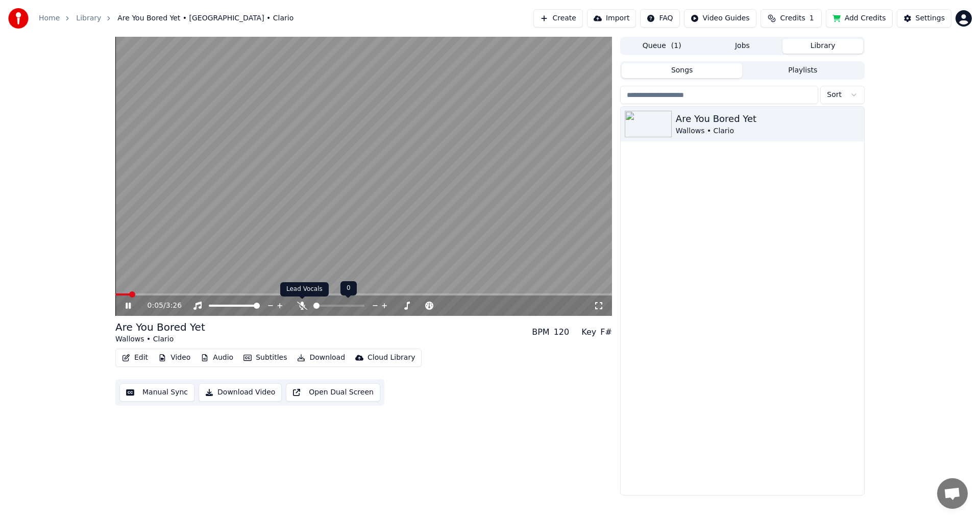 The image size is (980, 519). I want to click on button: Playlists, so click(802, 70).